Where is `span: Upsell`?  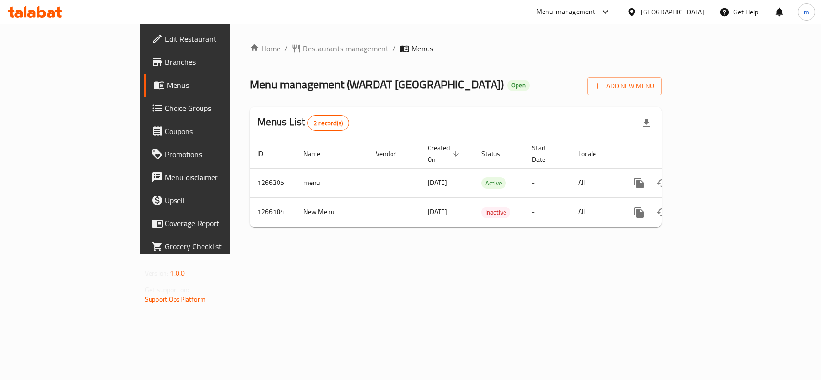 span: Upsell is located at coordinates (217, 201).